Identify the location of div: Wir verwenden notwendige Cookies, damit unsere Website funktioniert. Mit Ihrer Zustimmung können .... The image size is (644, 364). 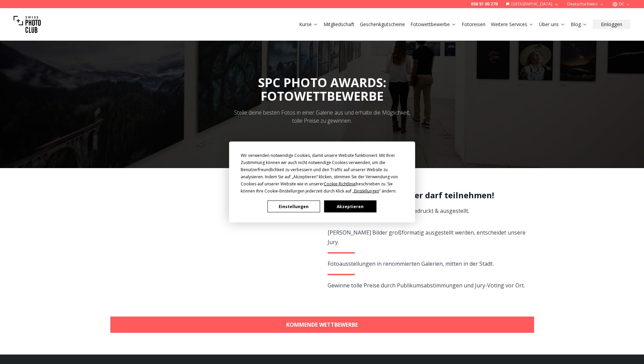
(322, 173).